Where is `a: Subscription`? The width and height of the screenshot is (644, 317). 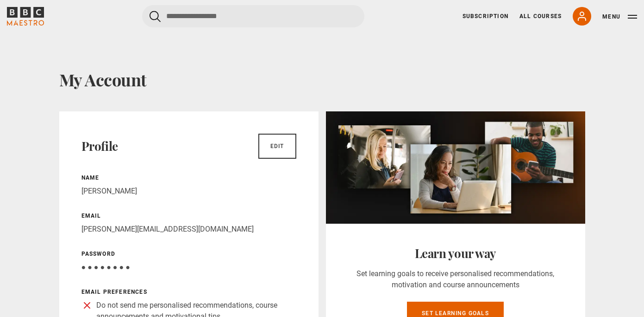
a: Subscription is located at coordinates (486, 16).